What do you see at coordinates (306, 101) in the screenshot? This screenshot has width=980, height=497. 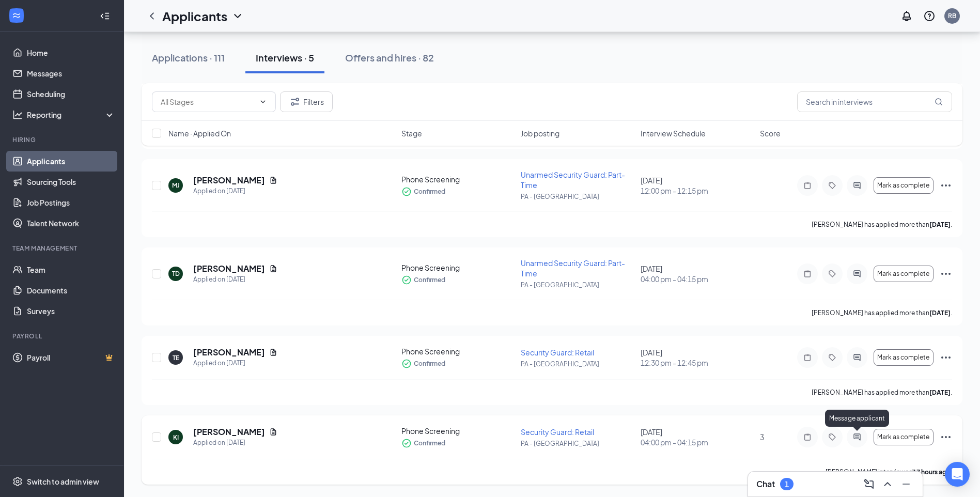 I see `button: Filter Filters` at bounding box center [306, 101].